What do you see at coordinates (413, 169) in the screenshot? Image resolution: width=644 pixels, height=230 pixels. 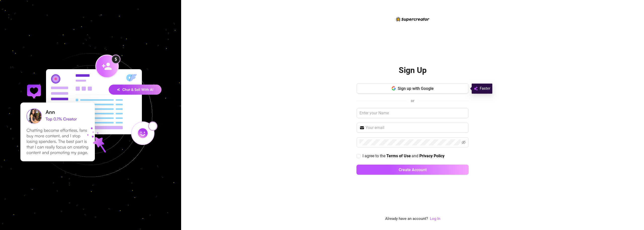 I see `button: Create Account` at bounding box center [413, 169].